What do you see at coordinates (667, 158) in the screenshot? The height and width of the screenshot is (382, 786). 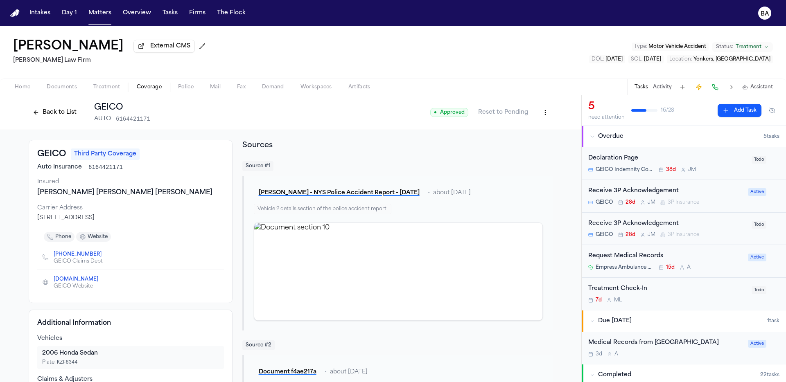 I see `div: Declaration Page` at bounding box center [667, 158].